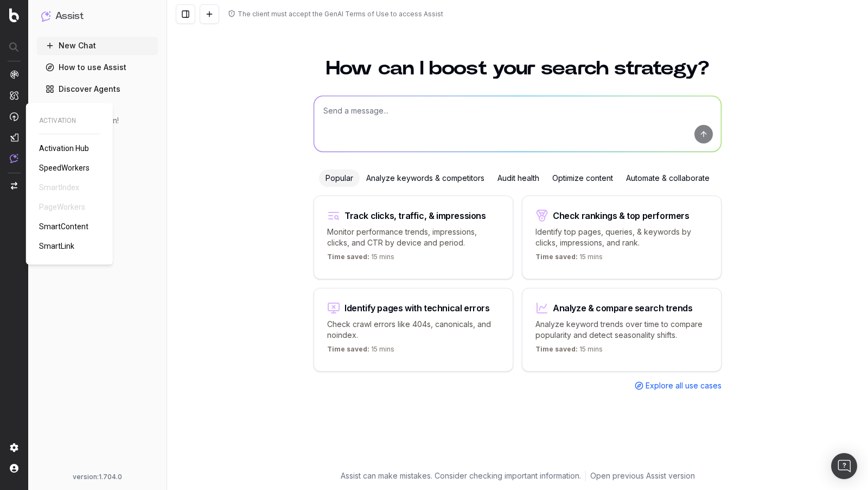  I want to click on p: Assist can make mistakes. Consider checking important information., so click(461, 476).